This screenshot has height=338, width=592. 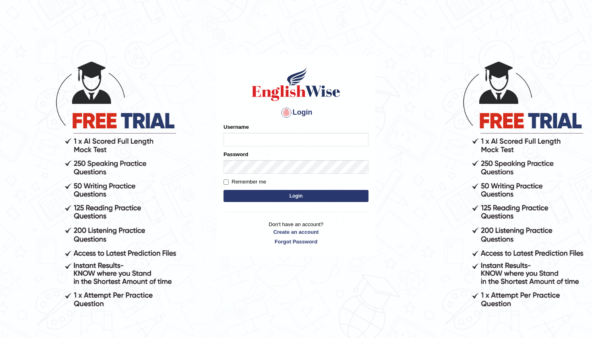 I want to click on p: Don't have an account?, so click(x=296, y=233).